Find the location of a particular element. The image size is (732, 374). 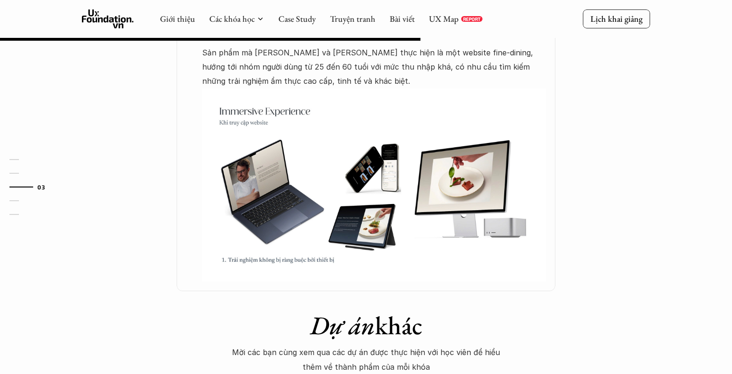

a: Bài viết is located at coordinates (402, 18).